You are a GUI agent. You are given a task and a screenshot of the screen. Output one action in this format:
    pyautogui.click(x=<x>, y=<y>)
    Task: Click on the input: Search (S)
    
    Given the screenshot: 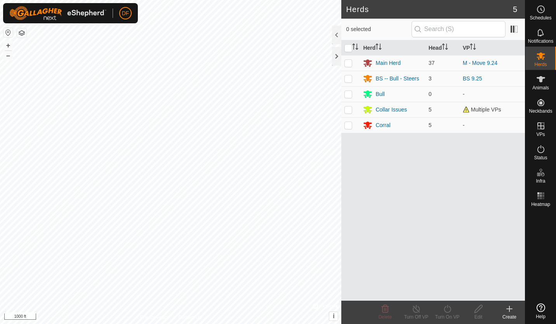 What is the action you would take?
    pyautogui.click(x=458, y=29)
    